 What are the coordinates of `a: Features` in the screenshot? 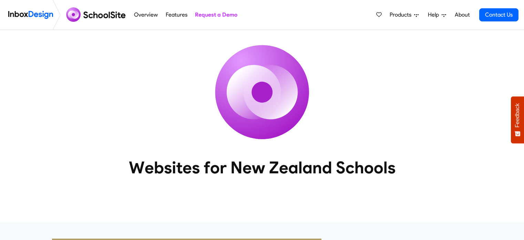 It's located at (177, 15).